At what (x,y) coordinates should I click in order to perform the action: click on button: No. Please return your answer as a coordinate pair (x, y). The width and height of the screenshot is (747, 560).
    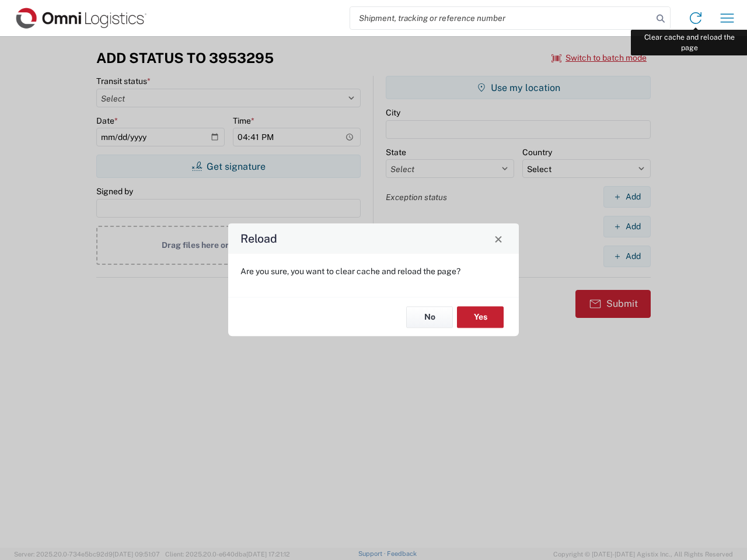
    Looking at the image, I should click on (429, 317).